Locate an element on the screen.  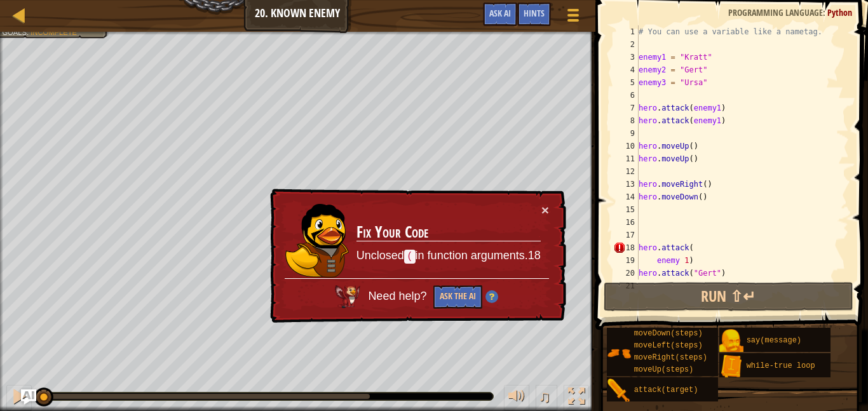
div: 13 is located at coordinates (626, 184).